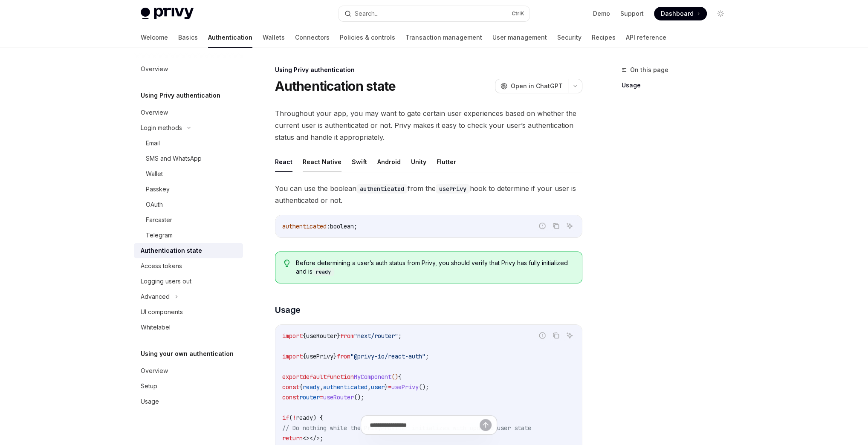  I want to click on span: export, so click(293, 377).